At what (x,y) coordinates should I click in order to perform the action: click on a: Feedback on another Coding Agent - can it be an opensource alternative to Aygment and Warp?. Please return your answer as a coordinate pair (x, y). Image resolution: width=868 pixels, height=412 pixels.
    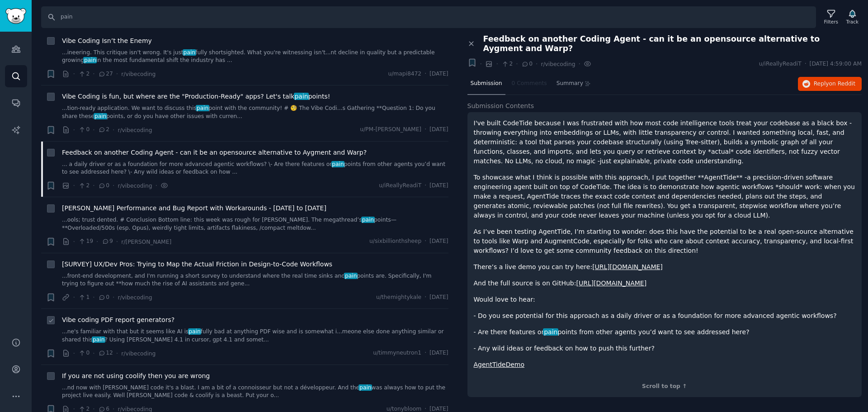
    Looking at the image, I should click on (214, 152).